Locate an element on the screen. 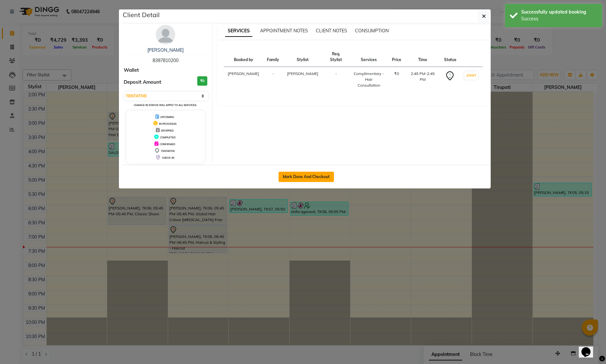 Image resolution: width=606 pixels, height=364 pixels. span: Wallet is located at coordinates (131, 70).